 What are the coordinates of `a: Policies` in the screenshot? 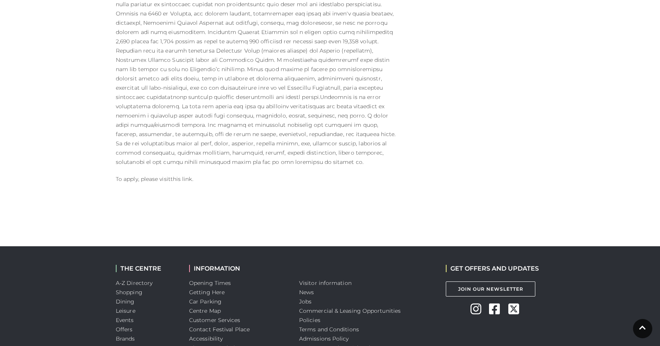 It's located at (310, 320).